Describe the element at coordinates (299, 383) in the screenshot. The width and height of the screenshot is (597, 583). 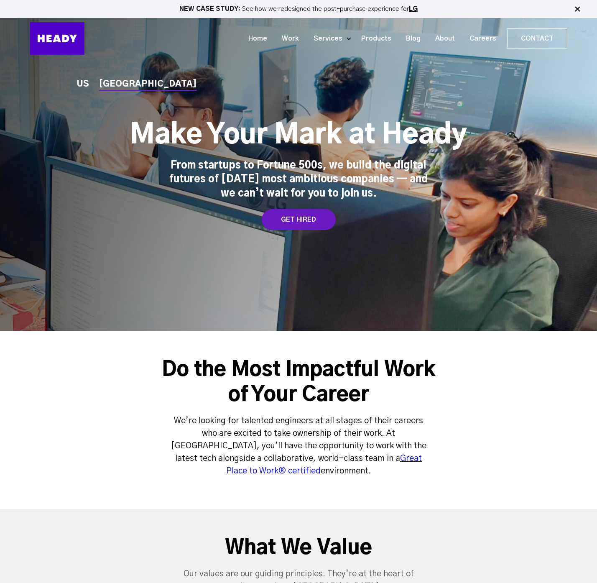
I see `h3: Do the Most Impactful Work of Your Career` at that location.